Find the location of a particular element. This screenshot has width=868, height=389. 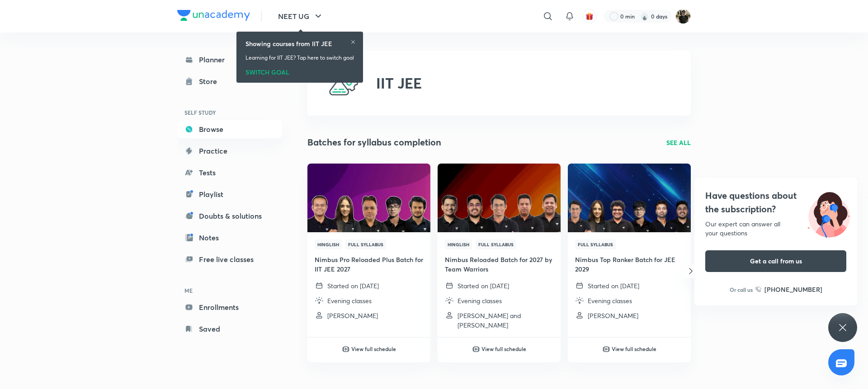

a: Notes is located at coordinates (230, 238).